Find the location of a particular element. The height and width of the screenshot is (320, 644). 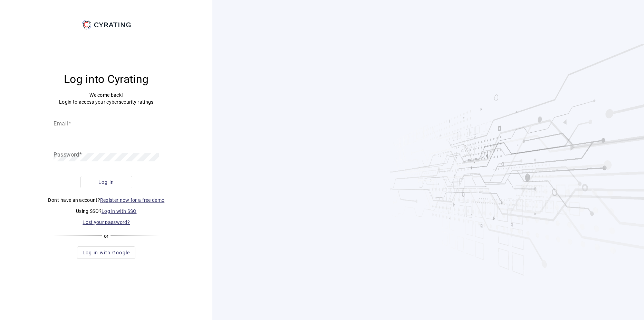

mat-label: Password is located at coordinates (66, 155).